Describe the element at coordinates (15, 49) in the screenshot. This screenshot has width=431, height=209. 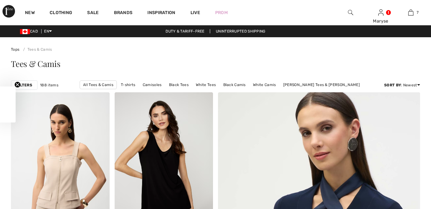
I see `a: Tops` at that location.